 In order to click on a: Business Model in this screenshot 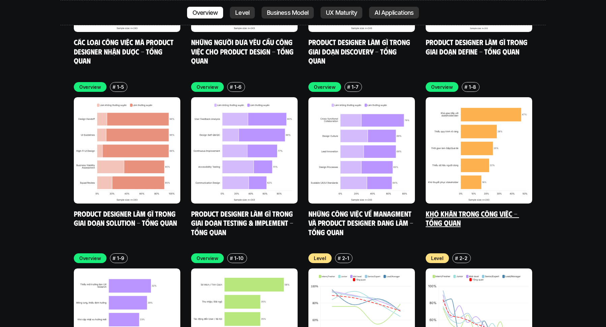, I will do `click(287, 13)`.